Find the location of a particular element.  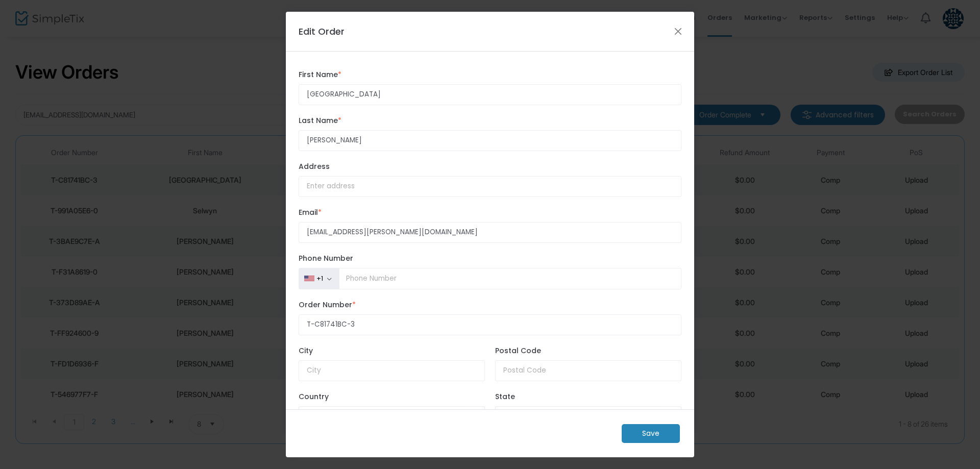

input: Enter email is located at coordinates (490, 233).